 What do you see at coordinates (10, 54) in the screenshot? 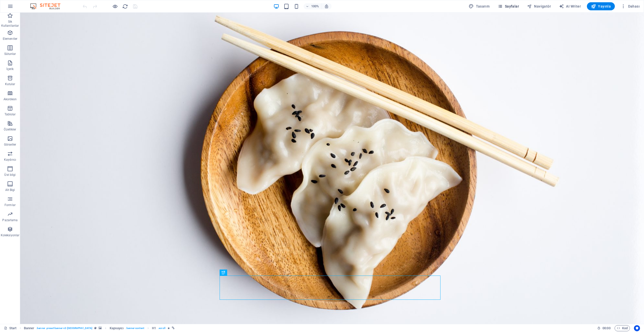
I see `p: Sütunlar` at bounding box center [10, 54].